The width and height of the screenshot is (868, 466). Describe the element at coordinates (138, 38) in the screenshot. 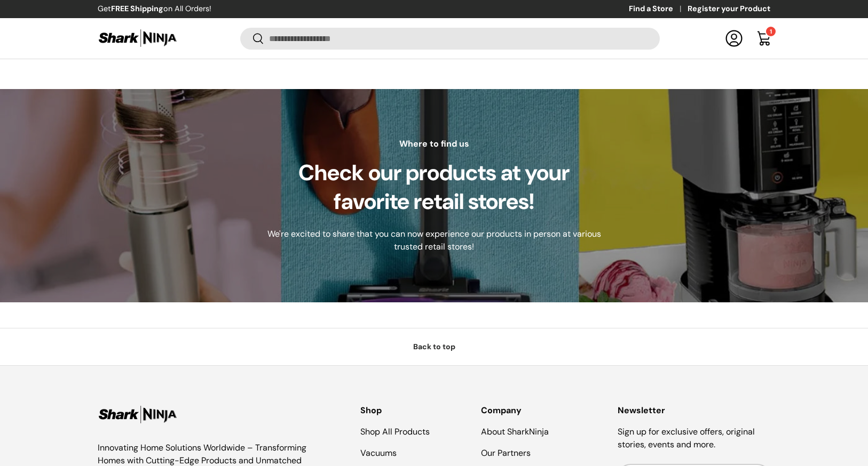

I see `img: Shark Ninja Philippines` at that location.